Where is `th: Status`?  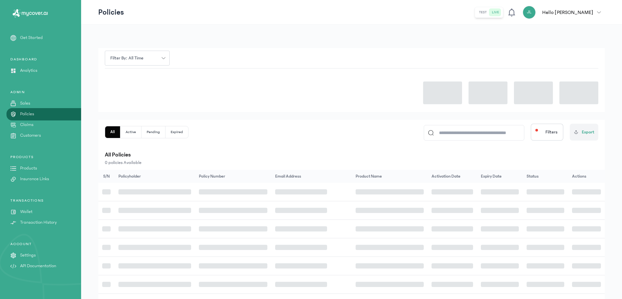 th: Status is located at coordinates (545, 176).